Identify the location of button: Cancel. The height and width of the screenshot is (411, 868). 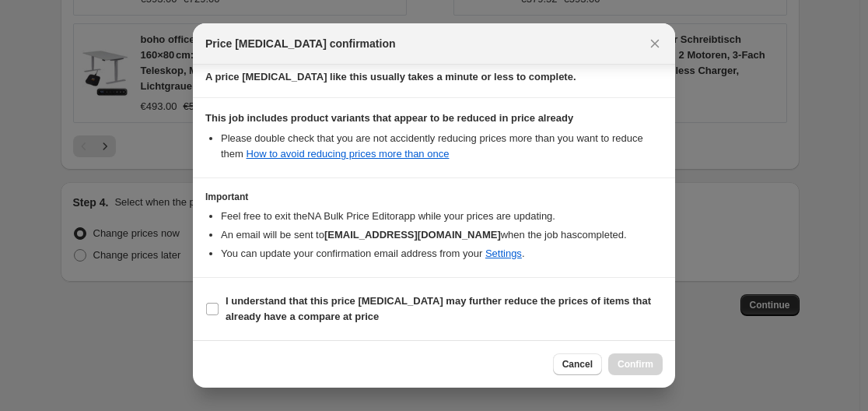
(577, 364).